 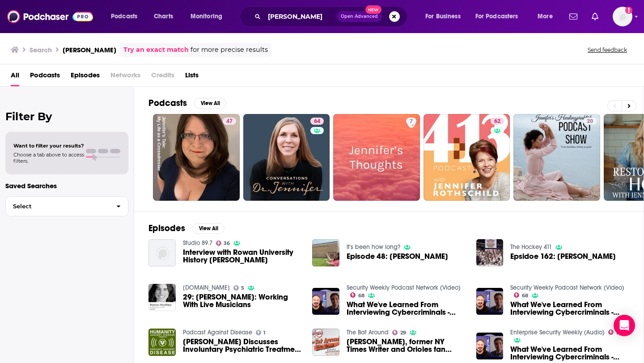 I want to click on span: 64, so click(x=317, y=122).